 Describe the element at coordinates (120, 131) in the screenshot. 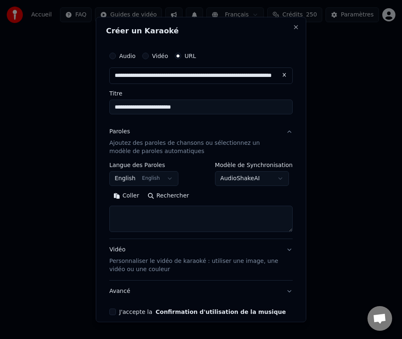

I see `div: Paroles` at that location.